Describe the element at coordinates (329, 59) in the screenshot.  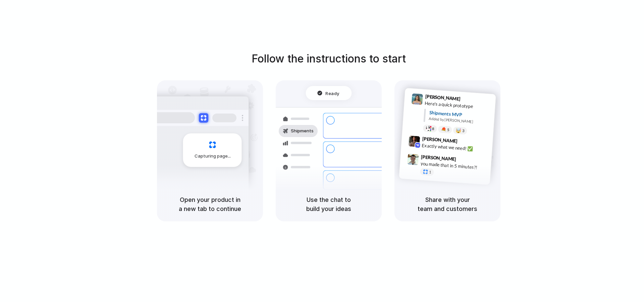
I see `h1: Follow the instructions to start` at that location.